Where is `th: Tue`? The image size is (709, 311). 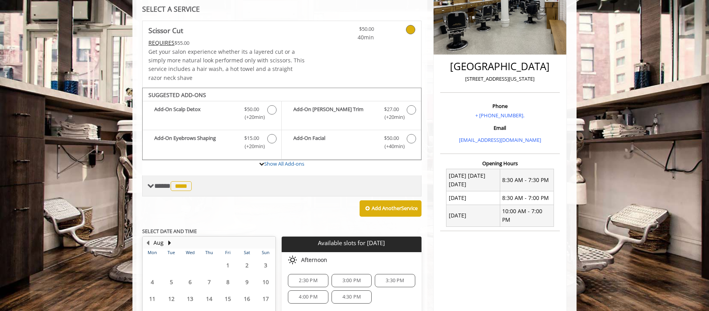 th: Tue is located at coordinates (171, 252).